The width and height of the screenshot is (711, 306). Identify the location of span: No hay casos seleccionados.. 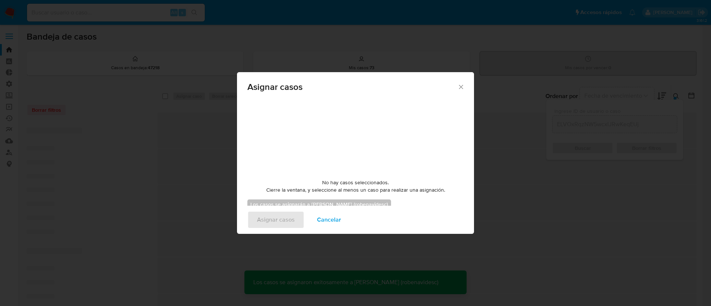
(355, 183).